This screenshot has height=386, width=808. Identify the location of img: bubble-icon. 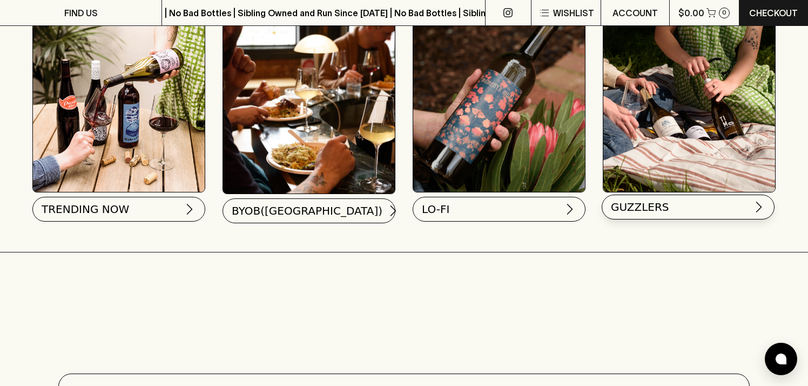
(781, 359).